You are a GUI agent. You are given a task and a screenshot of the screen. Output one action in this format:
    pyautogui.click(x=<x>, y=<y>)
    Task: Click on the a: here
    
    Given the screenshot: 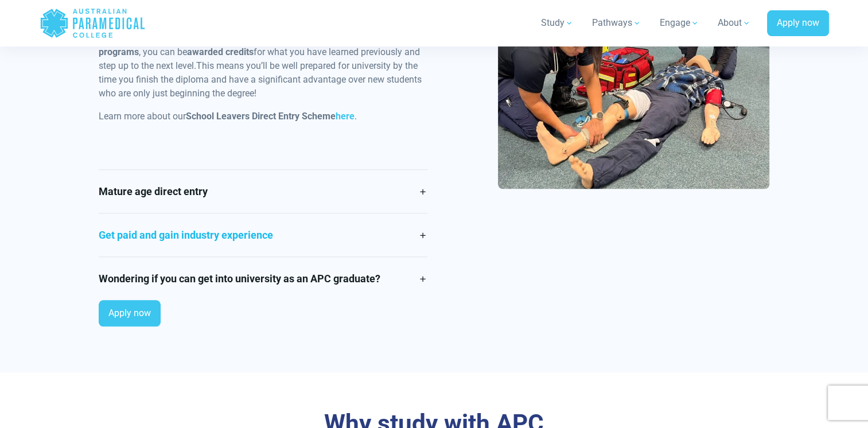 What is the action you would take?
    pyautogui.click(x=345, y=116)
    